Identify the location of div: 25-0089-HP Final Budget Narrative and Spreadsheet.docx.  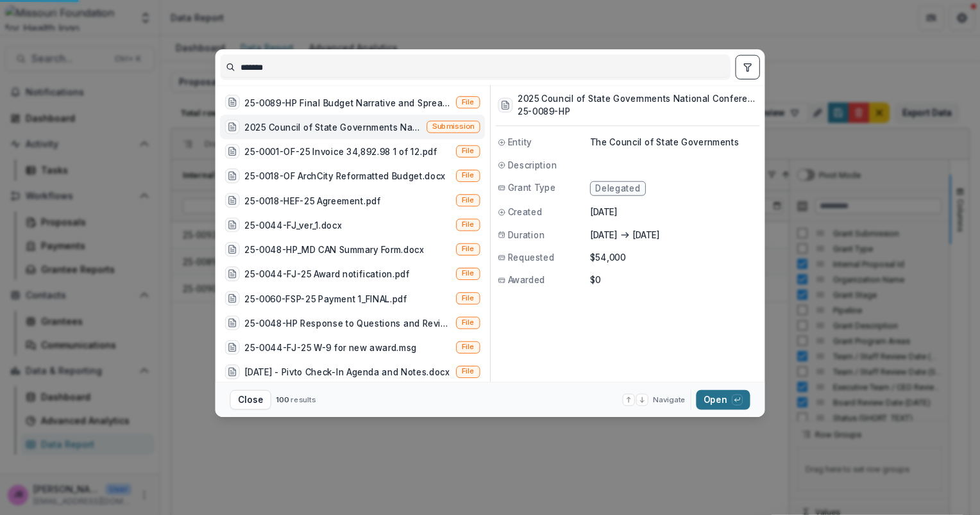
(347, 102).